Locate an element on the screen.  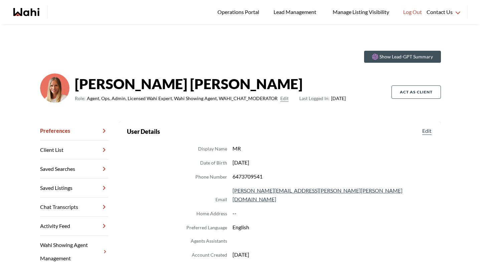
dt: Display Name is located at coordinates (212, 149).